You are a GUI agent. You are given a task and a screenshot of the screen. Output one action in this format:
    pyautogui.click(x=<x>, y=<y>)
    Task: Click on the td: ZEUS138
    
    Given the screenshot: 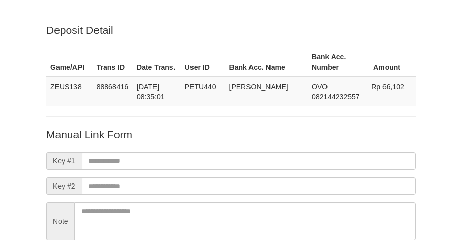 What is the action you would take?
    pyautogui.click(x=69, y=91)
    